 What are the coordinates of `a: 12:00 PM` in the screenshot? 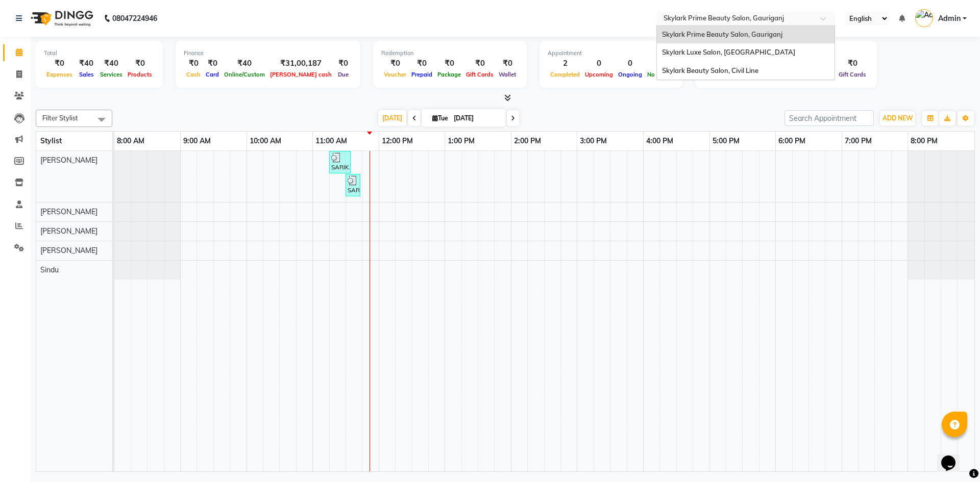 It's located at (397, 141).